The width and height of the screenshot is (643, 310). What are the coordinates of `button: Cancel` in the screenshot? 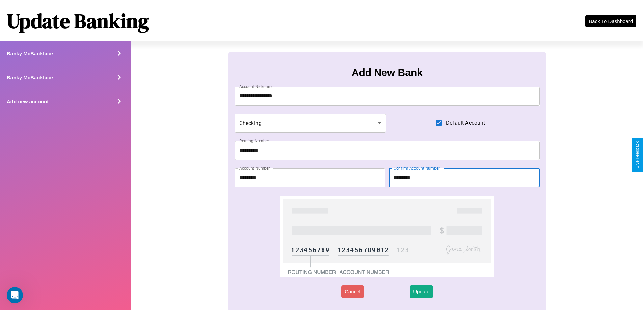 It's located at (352, 291).